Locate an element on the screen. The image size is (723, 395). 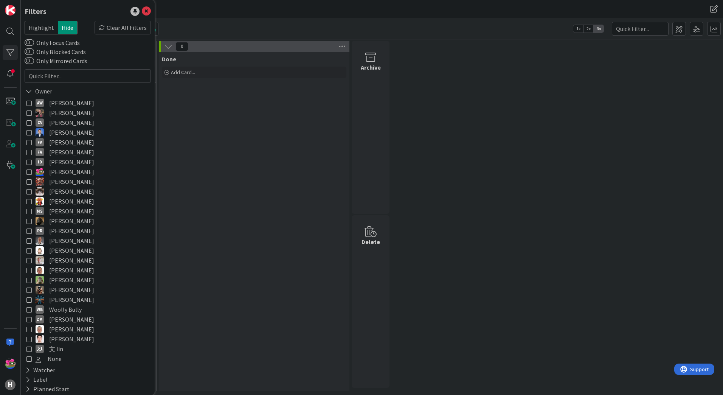
span: 0 is located at coordinates (182, 46).